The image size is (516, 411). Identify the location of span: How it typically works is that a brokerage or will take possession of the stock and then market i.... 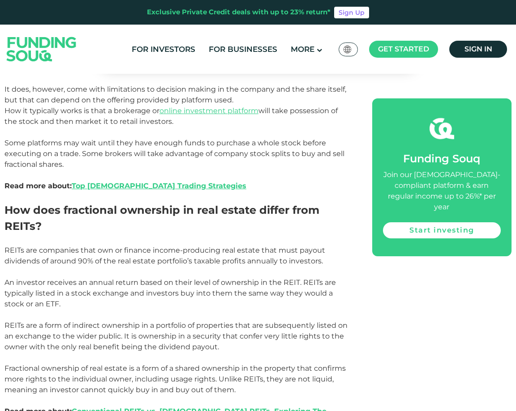
(171, 116).